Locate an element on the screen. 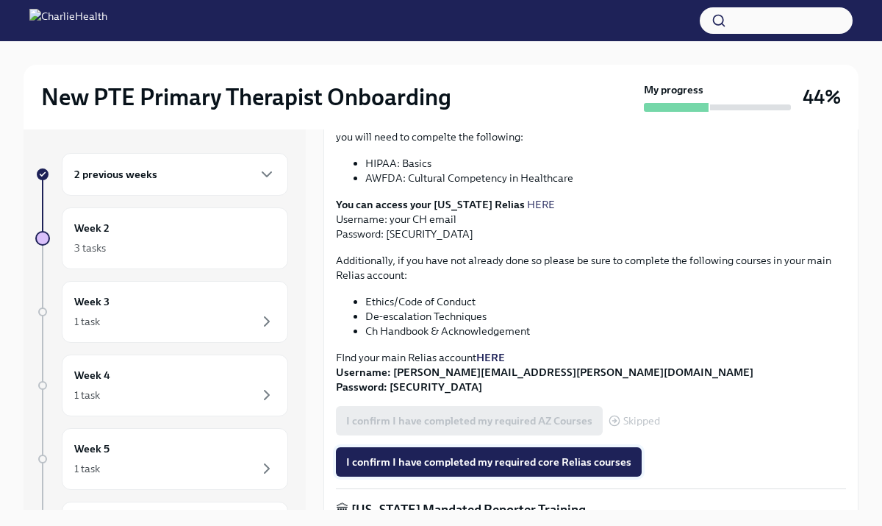  h3: 44% is located at coordinates (822, 97).